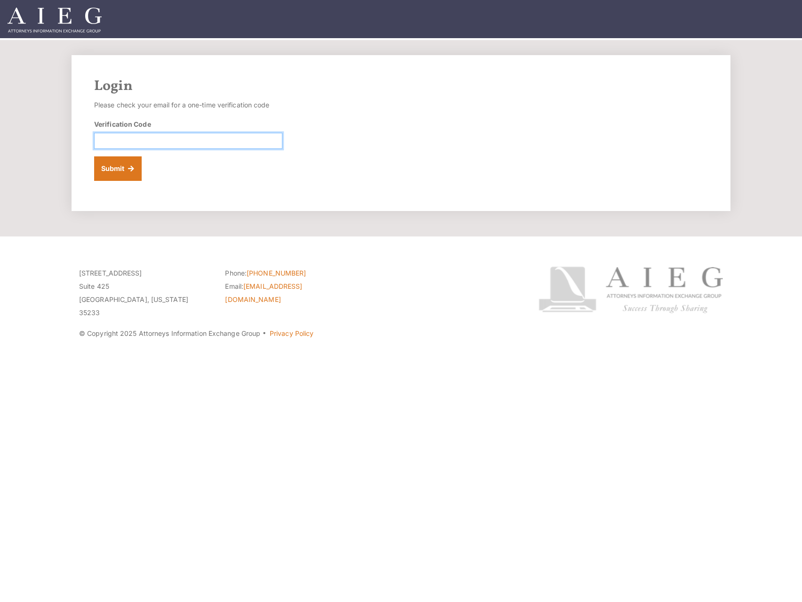  I want to click on img: Attorneys Information Exchange Group, so click(55, 20).